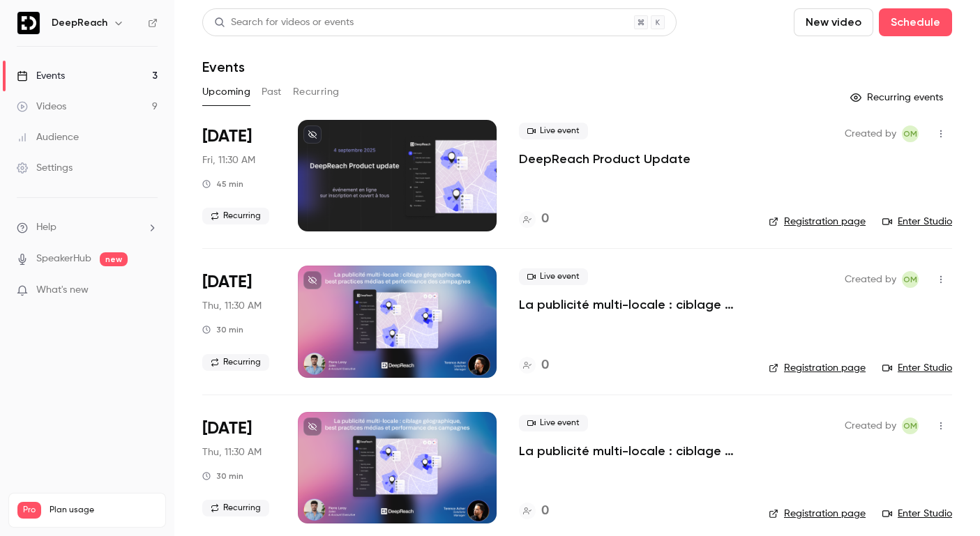 This screenshot has height=536, width=980. I want to click on img: DeepReach, so click(29, 23).